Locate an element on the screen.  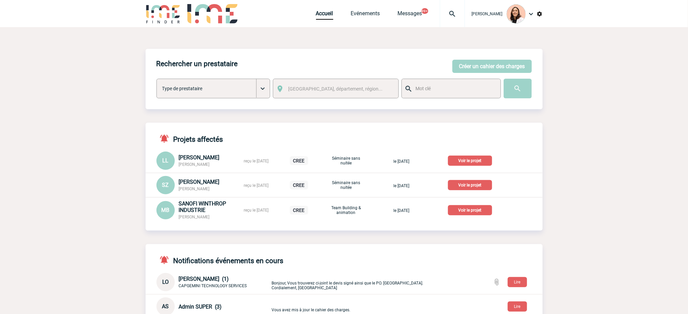
span: Admin SUPER (3) is located at coordinates (200, 307).